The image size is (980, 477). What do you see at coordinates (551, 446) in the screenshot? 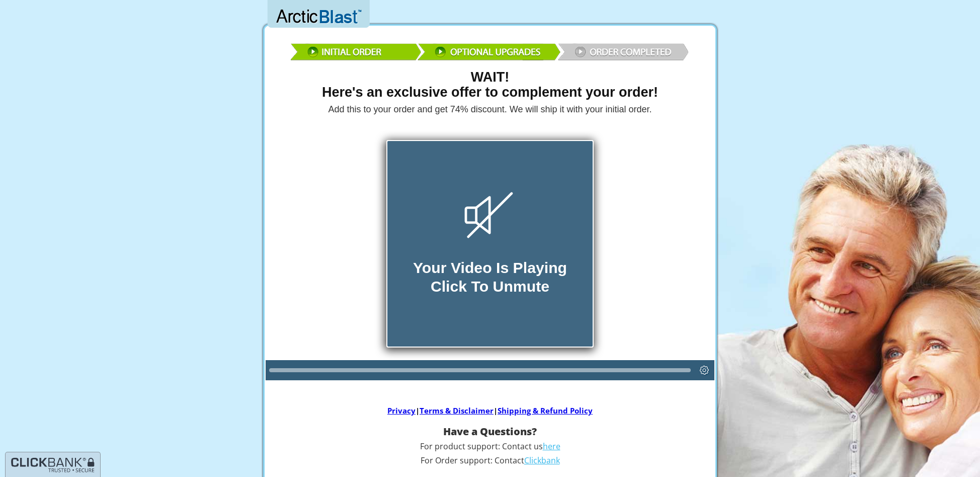
I see `a: here` at bounding box center [551, 446].